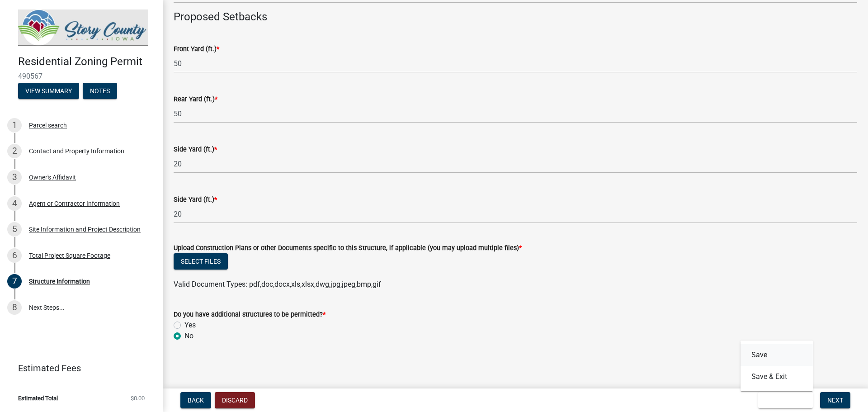  What do you see at coordinates (48, 125) in the screenshot?
I see `div: Parcel search` at bounding box center [48, 125].